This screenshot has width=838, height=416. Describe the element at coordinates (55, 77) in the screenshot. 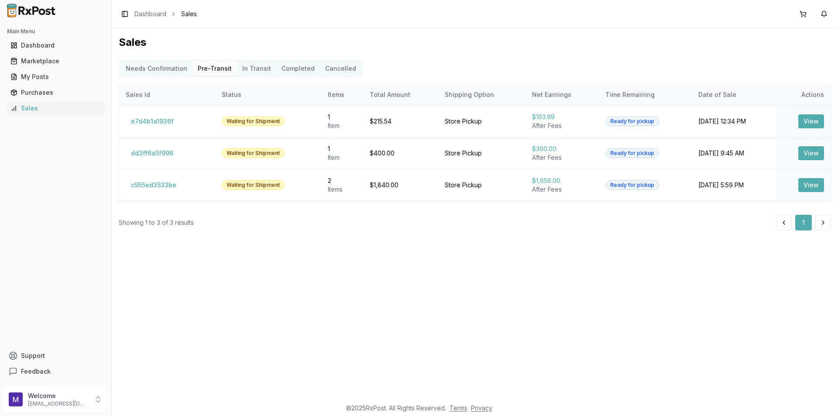

I see `button: My Posts` at that location.